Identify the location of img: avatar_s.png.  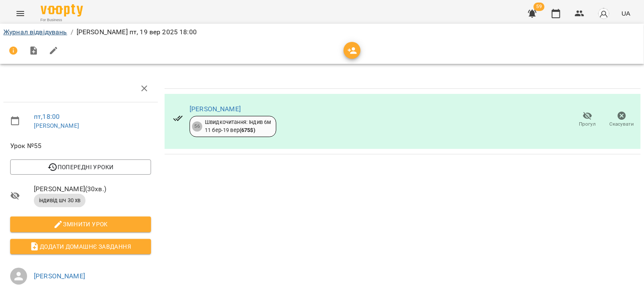
(603, 14).